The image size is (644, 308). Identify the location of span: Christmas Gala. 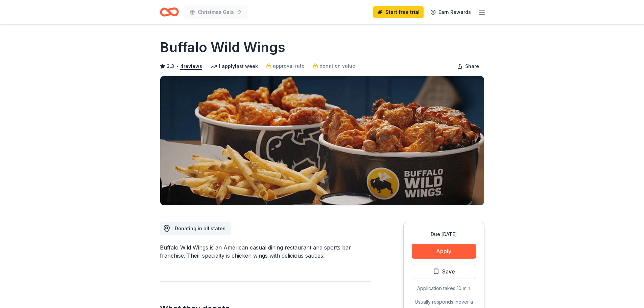
(216, 12).